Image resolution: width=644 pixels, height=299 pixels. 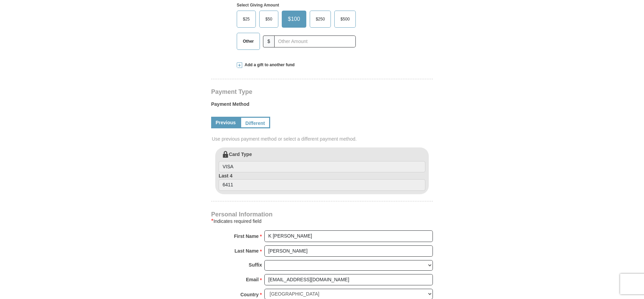 I want to click on span: Add a gift to another fund, so click(x=269, y=65).